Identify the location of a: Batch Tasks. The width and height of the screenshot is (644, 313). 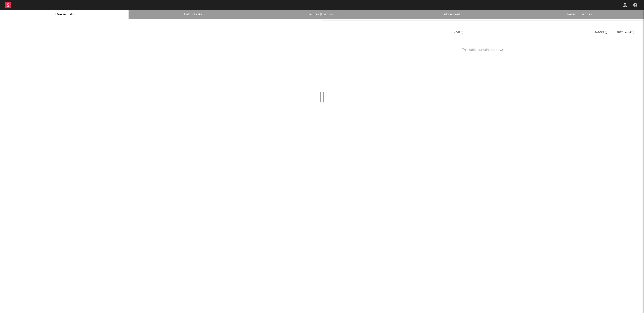
(193, 15).